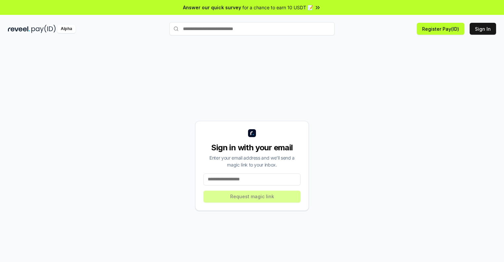 The height and width of the screenshot is (262, 504). What do you see at coordinates (44, 29) in the screenshot?
I see `img: pay_id` at bounding box center [44, 29].